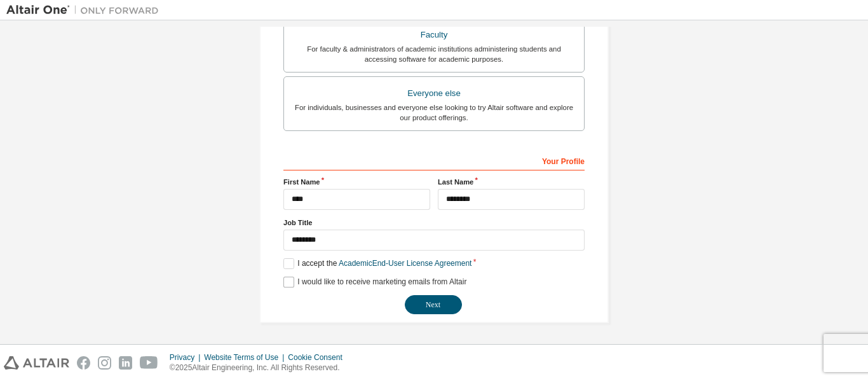  Describe the element at coordinates (376, 281) in the screenshot. I see `label: I would like to receive marketing emails from Altair` at that location.